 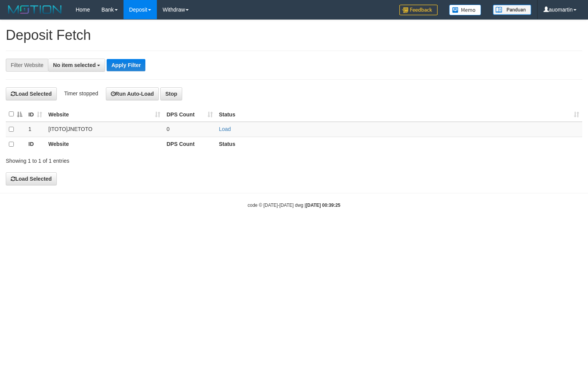 I want to click on th: Website, so click(x=105, y=144).